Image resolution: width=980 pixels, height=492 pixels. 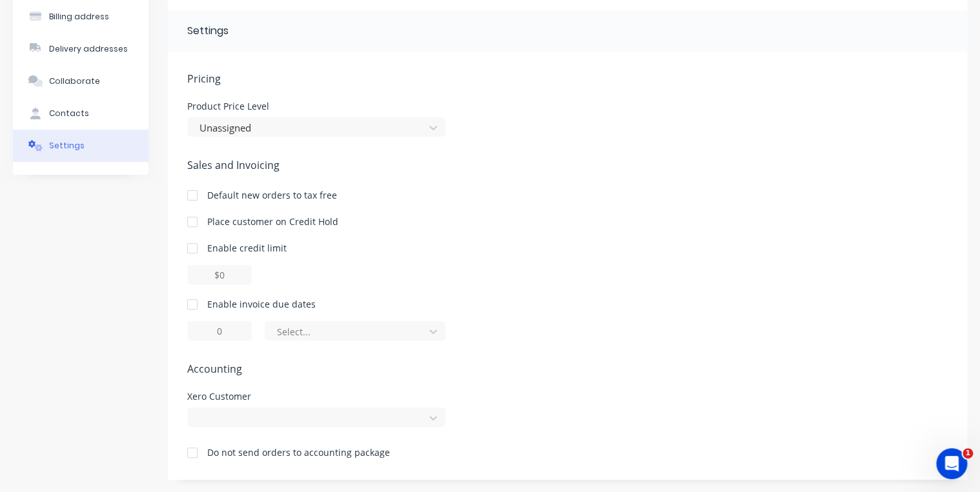 What do you see at coordinates (272, 222) in the screenshot?
I see `div: Place customer on Credit Hold` at bounding box center [272, 222].